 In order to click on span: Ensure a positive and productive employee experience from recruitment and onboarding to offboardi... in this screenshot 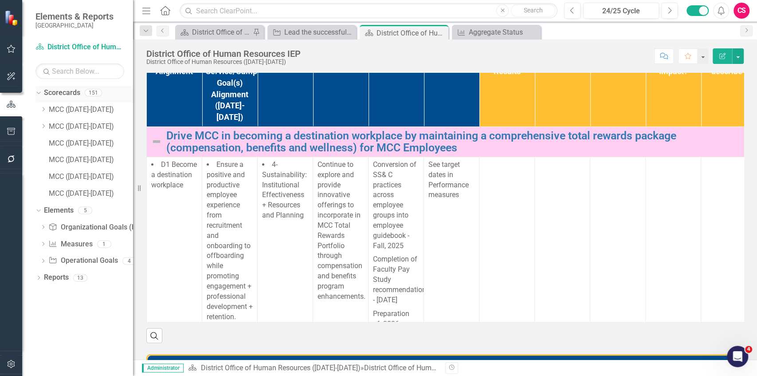, I will do `click(230, 240)`.